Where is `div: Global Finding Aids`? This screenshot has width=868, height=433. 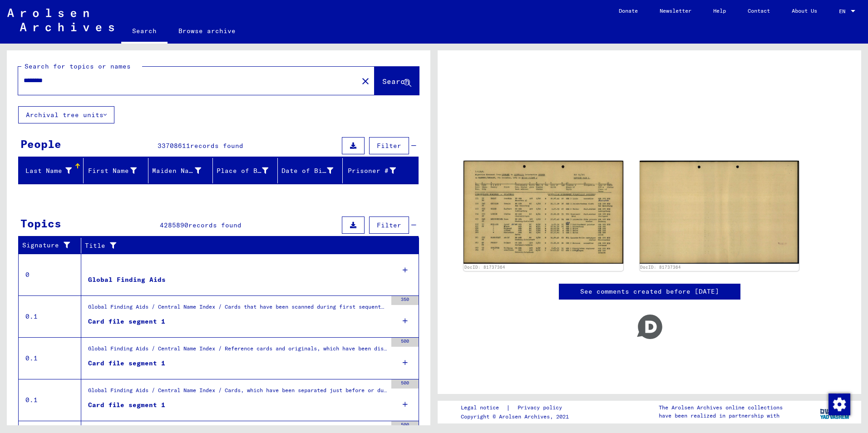
div: Global Finding Aids is located at coordinates (127, 279).